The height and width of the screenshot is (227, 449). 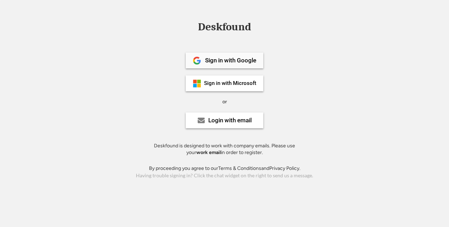 I want to click on div: Sign in with Microsoft, so click(x=230, y=83).